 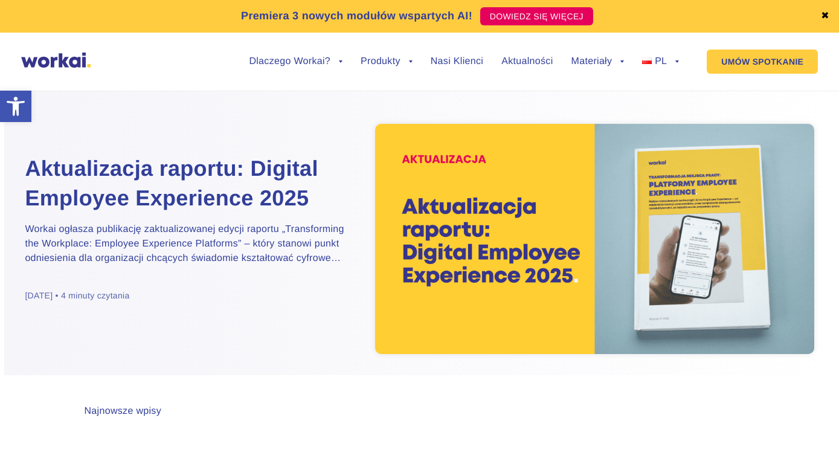 I want to click on p: Premiera 3 nowych modułów wspartych AI!, so click(x=356, y=16).